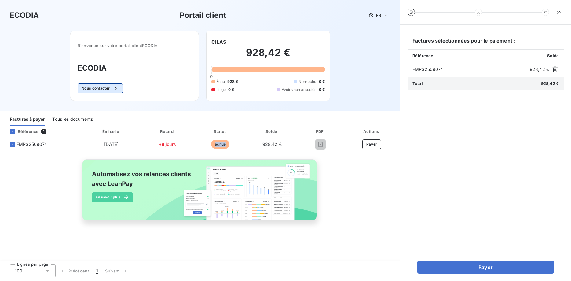 This screenshot has width=571, height=281. What do you see at coordinates (221, 82) in the screenshot?
I see `span: Échu` at bounding box center [221, 82].